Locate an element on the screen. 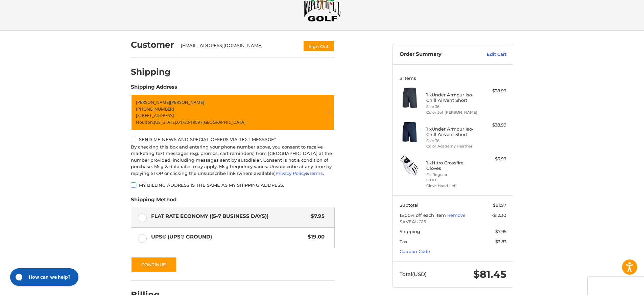  a: Edit Cart is located at coordinates (489, 55).